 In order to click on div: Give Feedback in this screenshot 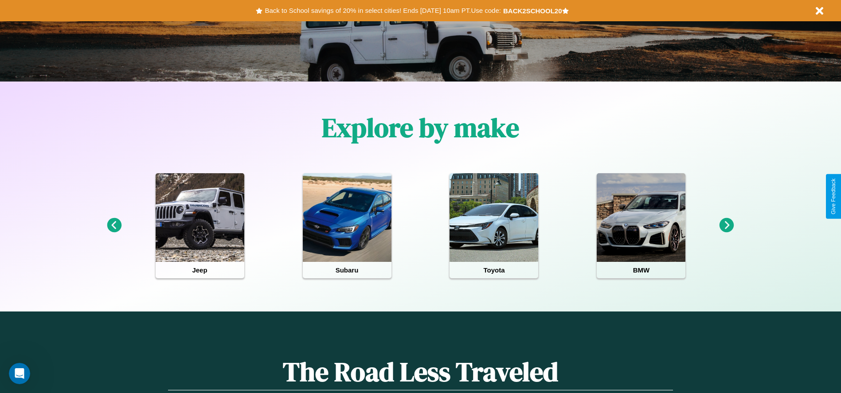, I will do `click(833, 196)`.